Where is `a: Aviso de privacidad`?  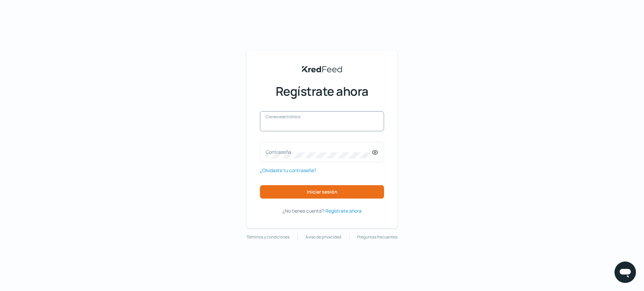
a: Aviso de privacidad is located at coordinates (323, 237).